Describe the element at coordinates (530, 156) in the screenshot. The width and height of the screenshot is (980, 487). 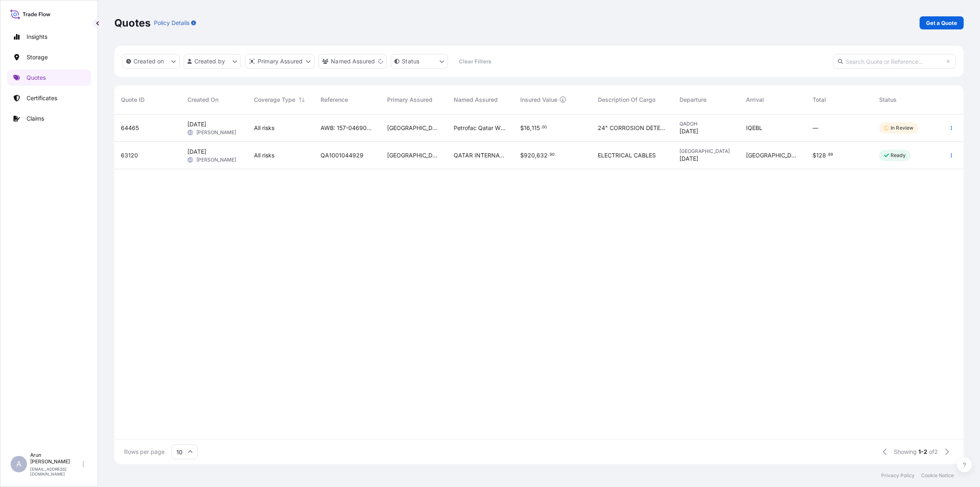
I see `span: 920` at that location.